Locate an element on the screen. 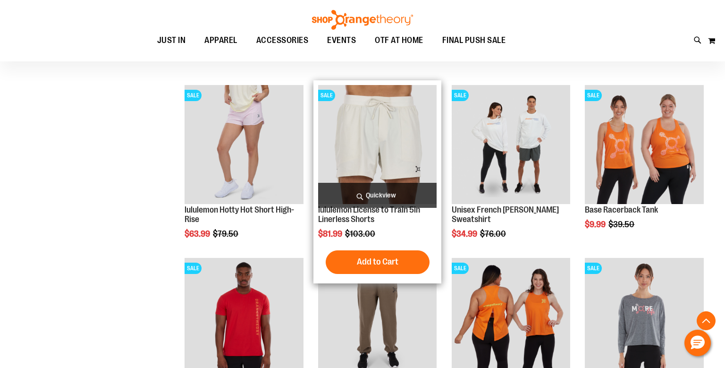 Image resolution: width=725 pixels, height=368 pixels. a: Product image for Base Racerback TankSALE is located at coordinates (644, 145).